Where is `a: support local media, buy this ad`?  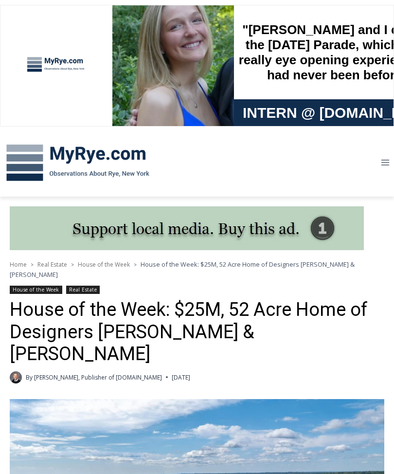
a: support local media, buy this ad is located at coordinates (187, 228).